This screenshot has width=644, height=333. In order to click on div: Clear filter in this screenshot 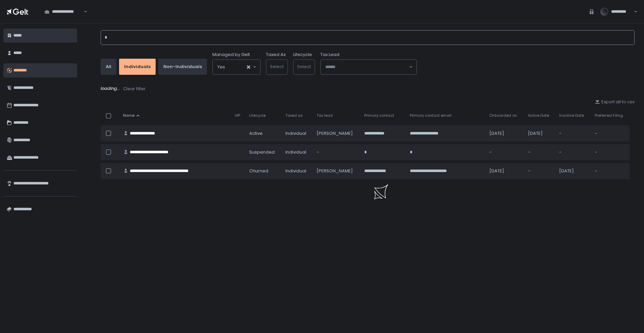, I will do `click(135, 89)`.